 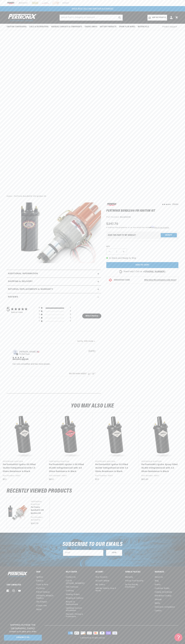 What do you see at coordinates (55, 312) in the screenshot?
I see `div: 4 star by 0 reviews` at bounding box center [55, 312].